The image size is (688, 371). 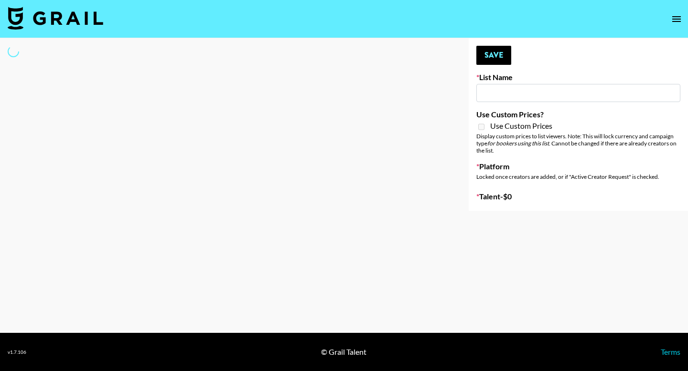 What do you see at coordinates (521, 126) in the screenshot?
I see `span: Use Custom Prices` at bounding box center [521, 126].